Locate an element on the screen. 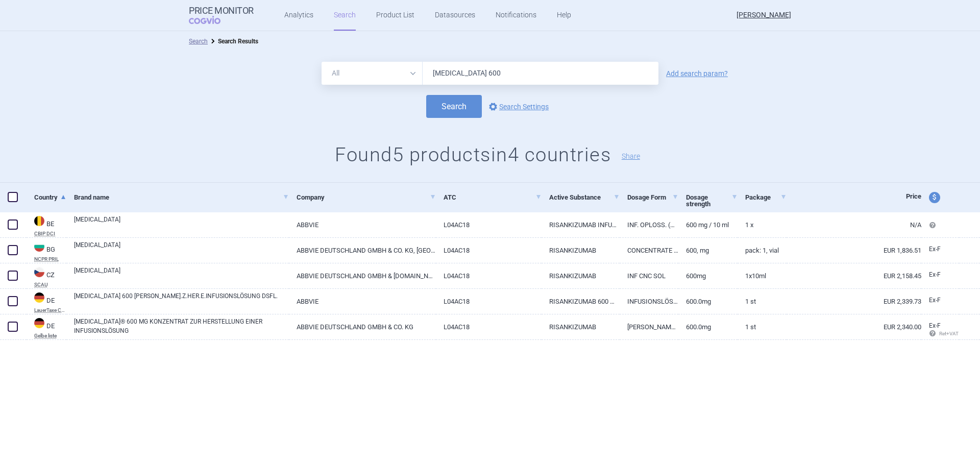 This screenshot has height=465, width=980. a: RISANKIZUMAB 600 MG is located at coordinates (581, 302).